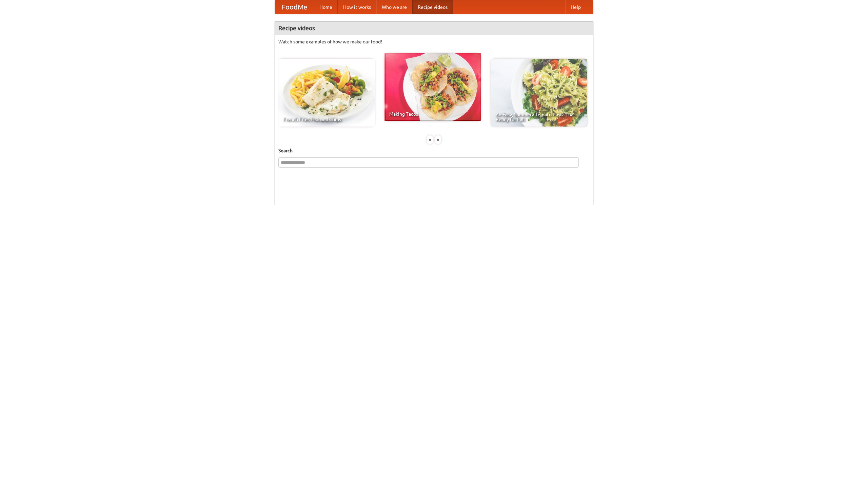 The height and width of the screenshot is (480, 868). Describe the element at coordinates (539, 117) in the screenshot. I see `span: An Easy, Summery Tomato Pasta That's Ready for Fall` at that location.